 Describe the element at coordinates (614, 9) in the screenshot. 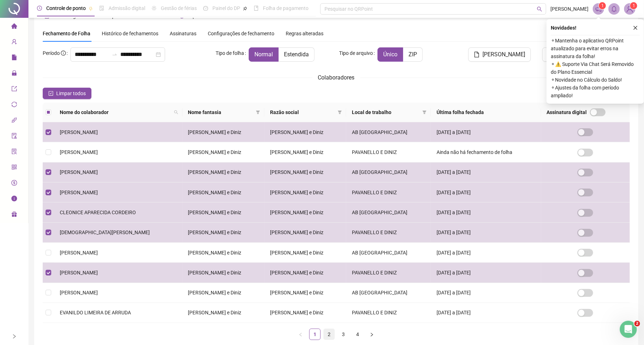

I see `span: bell` at that location.